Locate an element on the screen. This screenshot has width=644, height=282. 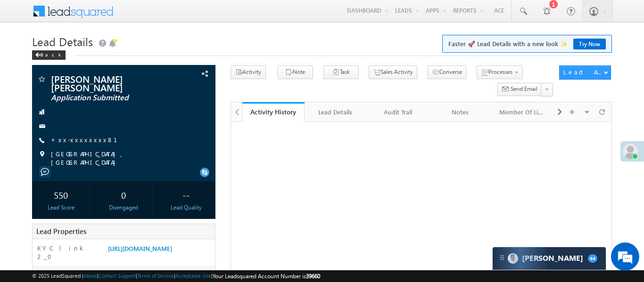
a: Notes is located at coordinates (461, 112).